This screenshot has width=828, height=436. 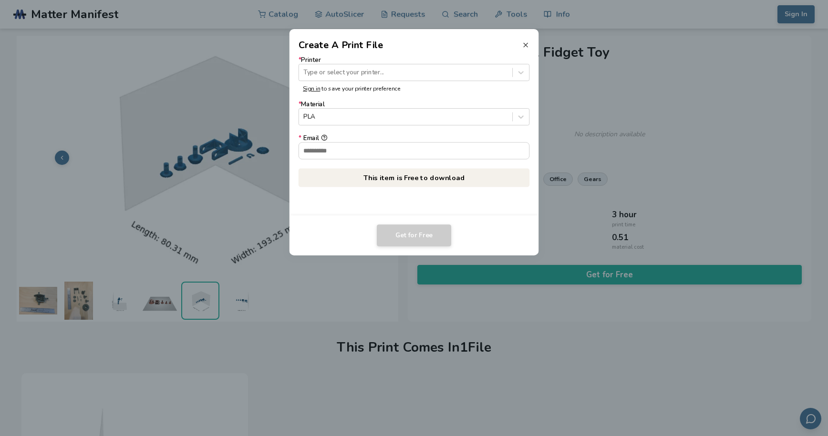 What do you see at coordinates (414, 151) in the screenshot?
I see `input: *Email` at bounding box center [414, 151].